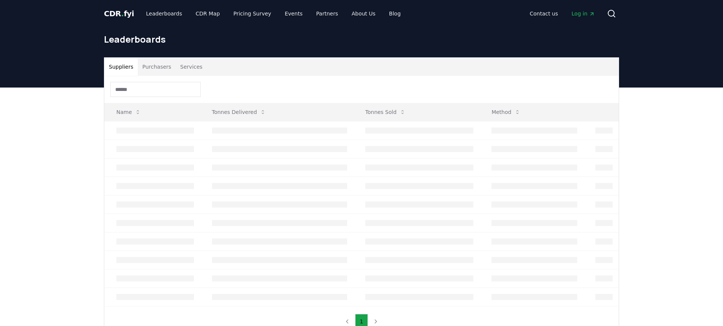  I want to click on a: CDR Map, so click(208, 14).